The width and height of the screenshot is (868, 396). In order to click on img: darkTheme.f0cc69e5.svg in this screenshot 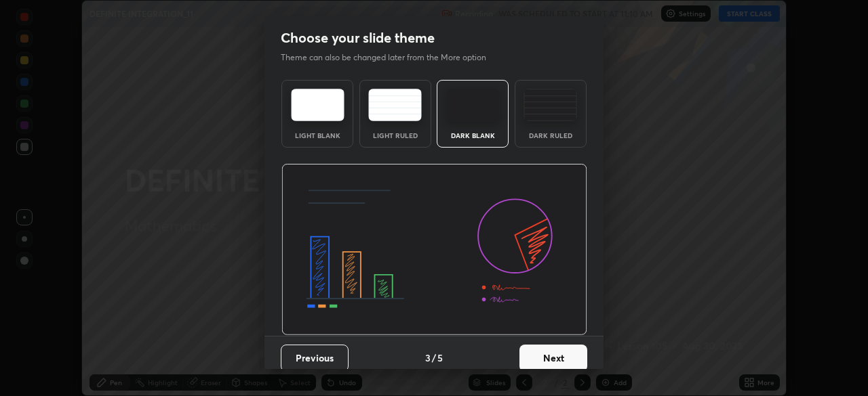, I will do `click(472, 105)`.